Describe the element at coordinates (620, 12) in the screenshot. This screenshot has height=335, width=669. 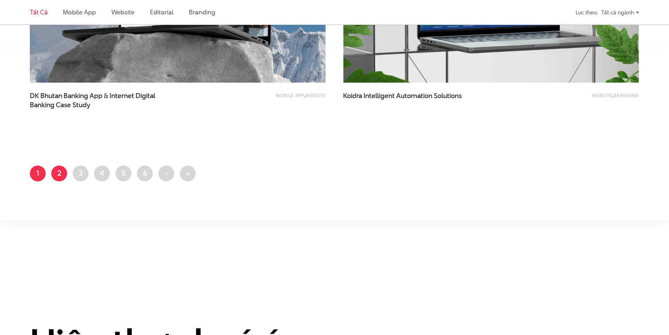
I see `div: Tất cả ngành` at that location.